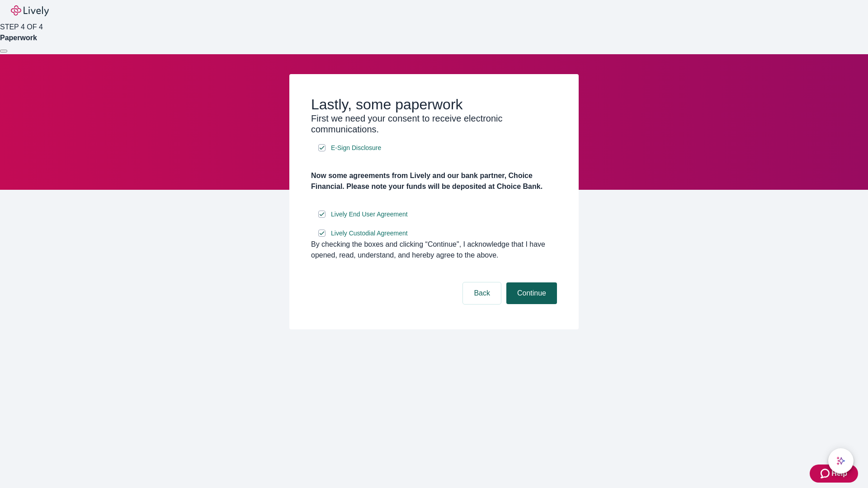  What do you see at coordinates (30, 11) in the screenshot?
I see `img: Lively` at bounding box center [30, 11].